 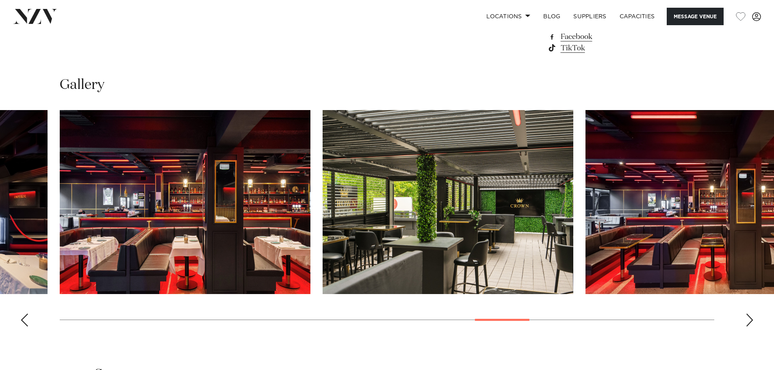 What do you see at coordinates (613, 48) in the screenshot?
I see `a: TikTok` at bounding box center [613, 48].